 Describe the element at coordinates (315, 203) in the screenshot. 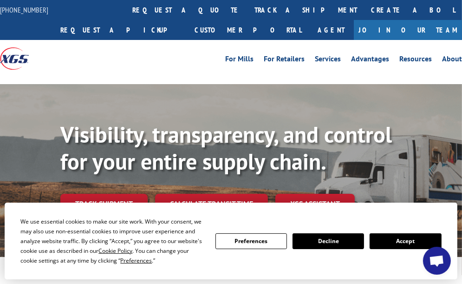

I see `a: XGS ASSISTANT` at that location.